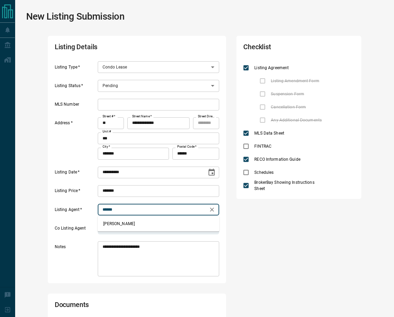 The width and height of the screenshot is (394, 317). Describe the element at coordinates (158, 86) in the screenshot. I see `div: Pending` at that location.